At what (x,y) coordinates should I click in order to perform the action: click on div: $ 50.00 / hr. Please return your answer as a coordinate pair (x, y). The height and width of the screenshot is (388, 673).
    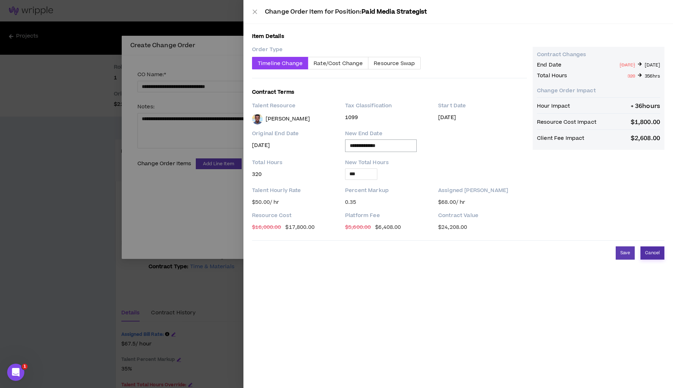
    Looking at the image, I should click on (265, 201).